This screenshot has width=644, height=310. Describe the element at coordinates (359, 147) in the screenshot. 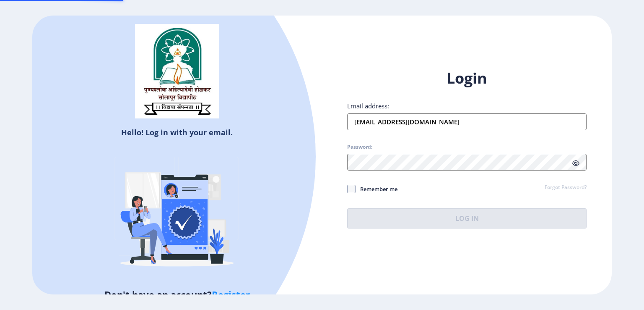

I see `label: Password:` at that location.